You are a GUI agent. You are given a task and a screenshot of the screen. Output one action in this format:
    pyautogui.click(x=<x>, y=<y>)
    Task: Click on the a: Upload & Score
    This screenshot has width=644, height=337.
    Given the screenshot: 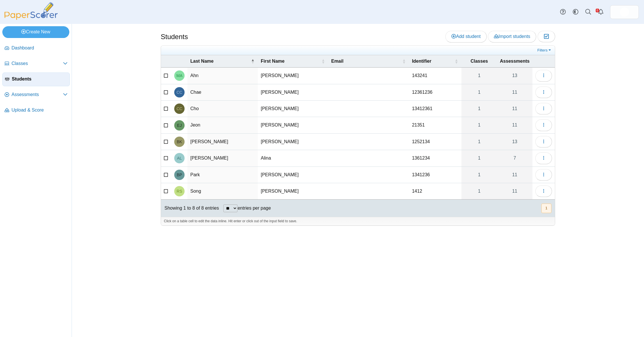 What is the action you would take?
    pyautogui.click(x=36, y=110)
    